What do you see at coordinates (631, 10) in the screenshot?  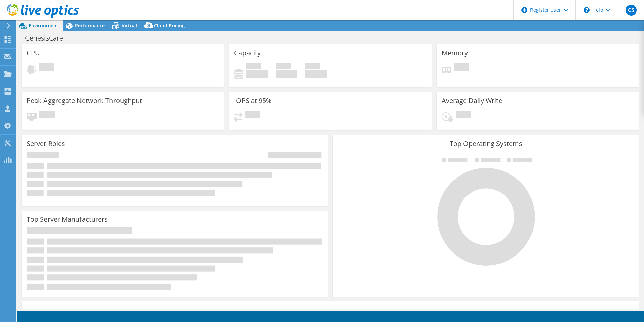 I see `span: CS` at bounding box center [631, 10].